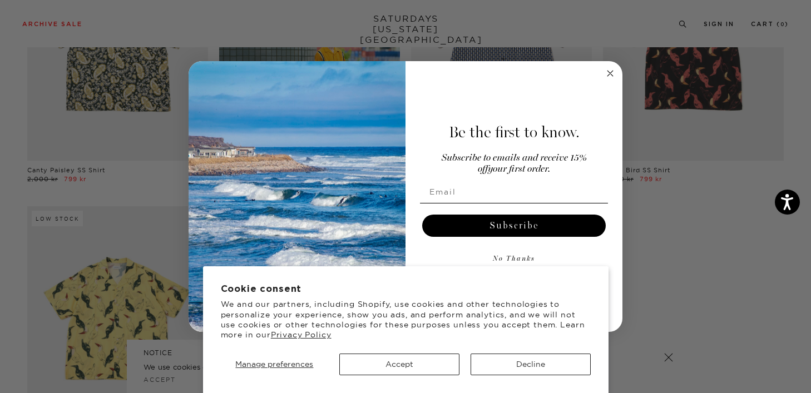 This screenshot has height=393, width=811. I want to click on span: off, so click(483, 169).